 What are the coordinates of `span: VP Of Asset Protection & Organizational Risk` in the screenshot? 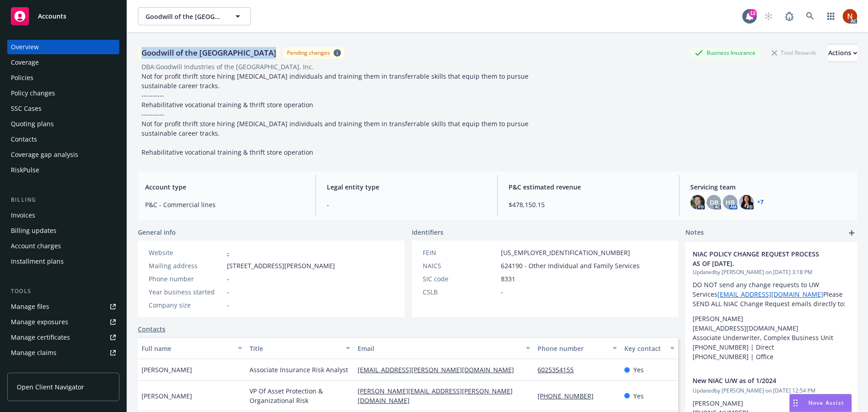 It's located at (300, 395).